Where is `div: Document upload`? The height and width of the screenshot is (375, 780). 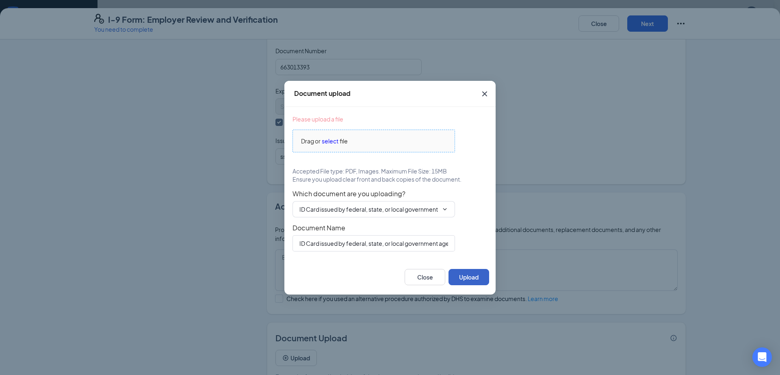 div: Document upload is located at coordinates (322, 93).